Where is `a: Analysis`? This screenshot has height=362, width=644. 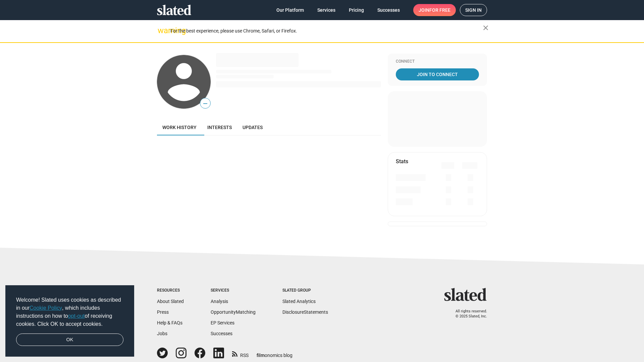
a: Analysis is located at coordinates (219, 301).